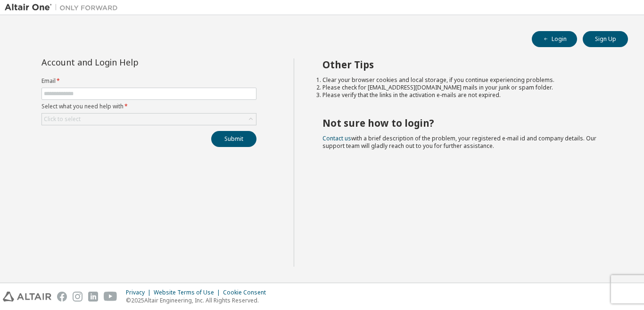  I want to click on img: facebook.svg, so click(62, 296).